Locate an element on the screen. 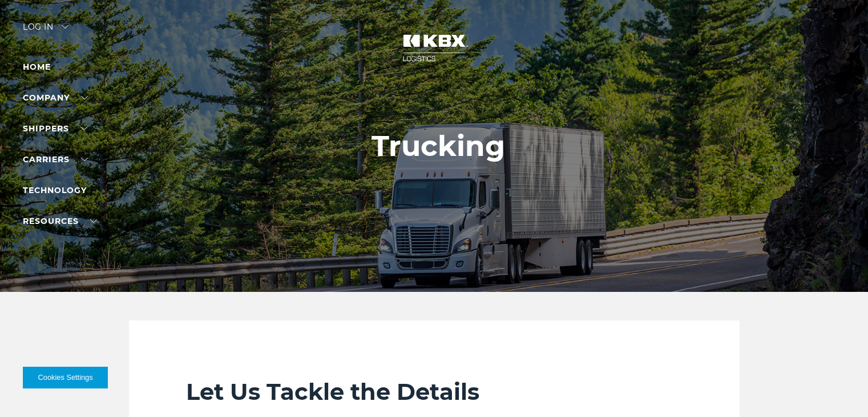 The image size is (868, 417). a: Company is located at coordinates (55, 98).